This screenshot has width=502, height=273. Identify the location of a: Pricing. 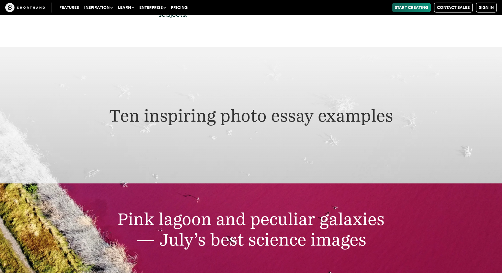
(179, 8).